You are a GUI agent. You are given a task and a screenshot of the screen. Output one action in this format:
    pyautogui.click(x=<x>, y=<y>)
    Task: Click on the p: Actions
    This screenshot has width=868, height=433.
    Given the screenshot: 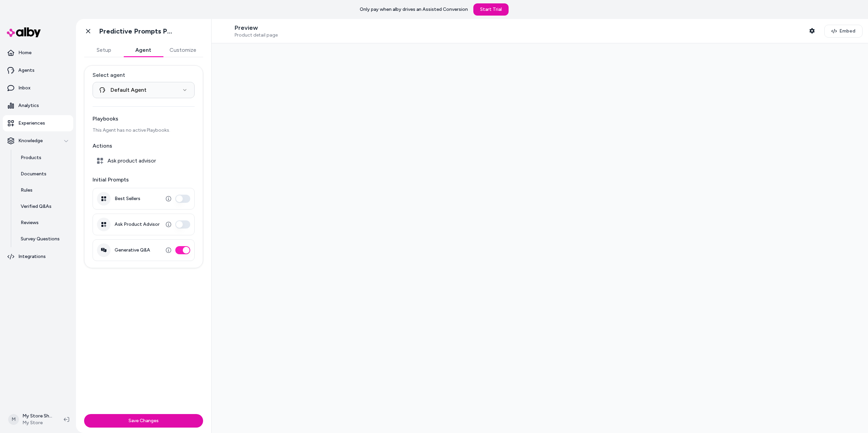 What is the action you would take?
    pyautogui.click(x=143, y=146)
    